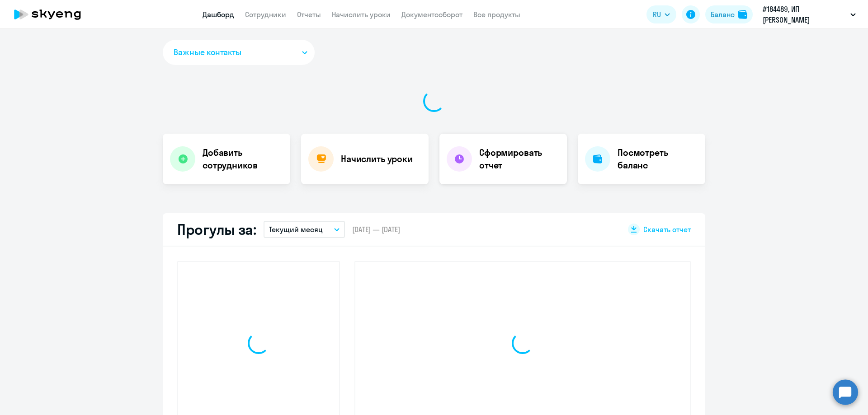 Image resolution: width=868 pixels, height=415 pixels. I want to click on h4: Добавить сотрудников, so click(242, 159).